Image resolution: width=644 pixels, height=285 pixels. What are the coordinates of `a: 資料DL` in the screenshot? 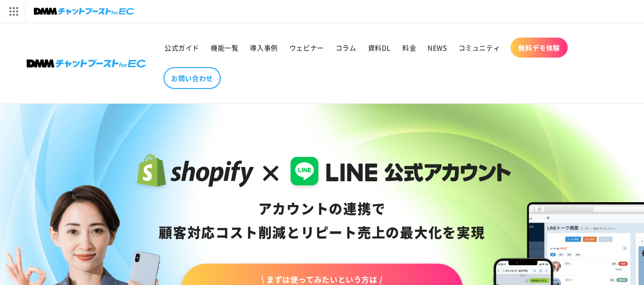 It's located at (379, 48).